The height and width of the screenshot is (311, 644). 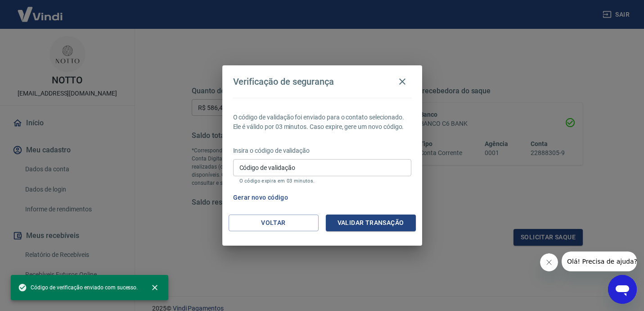 What do you see at coordinates (155, 287) in the screenshot?
I see `button: close` at bounding box center [155, 287].